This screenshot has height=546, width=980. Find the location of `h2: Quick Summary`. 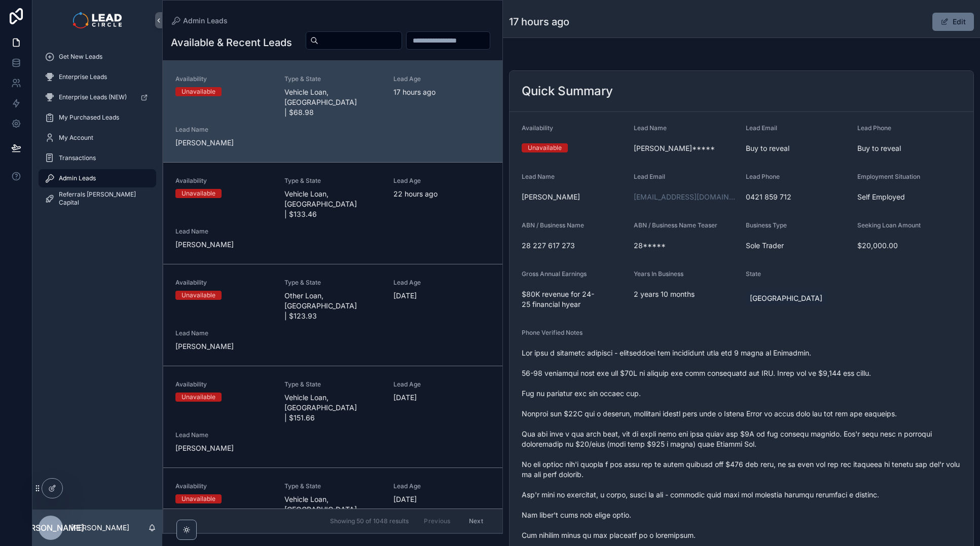

h2: Quick Summary is located at coordinates (567, 91).